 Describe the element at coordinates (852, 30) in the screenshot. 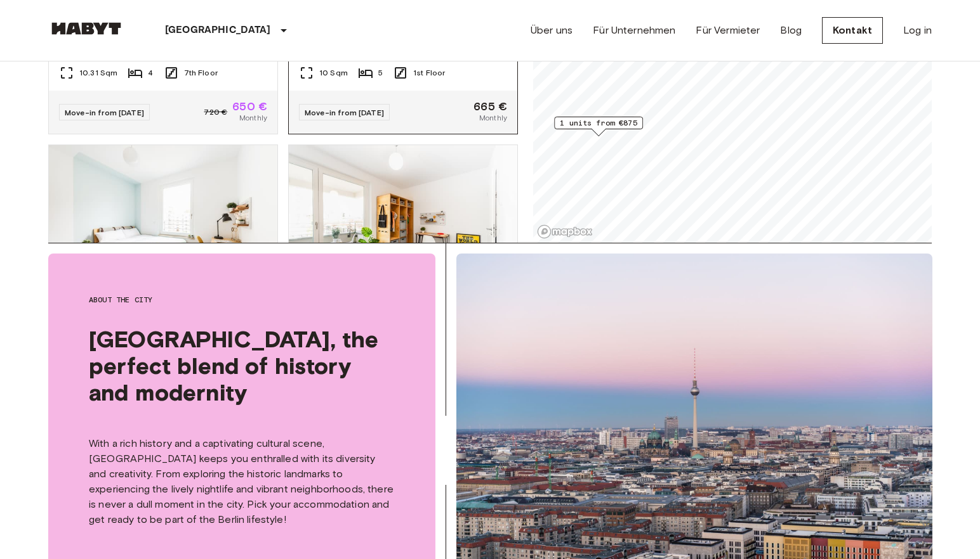

I see `a: Kontakt` at that location.